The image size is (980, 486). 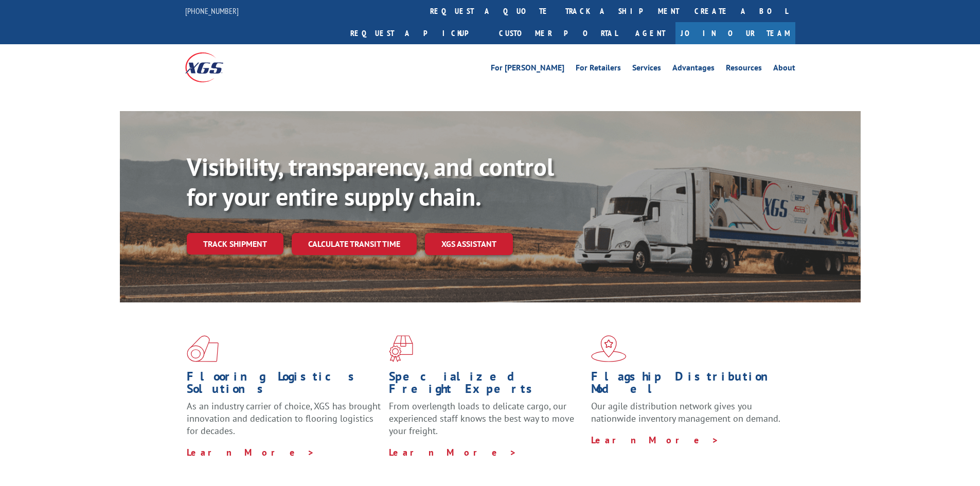 What do you see at coordinates (647, 70) in the screenshot?
I see `a: Services` at bounding box center [647, 70].